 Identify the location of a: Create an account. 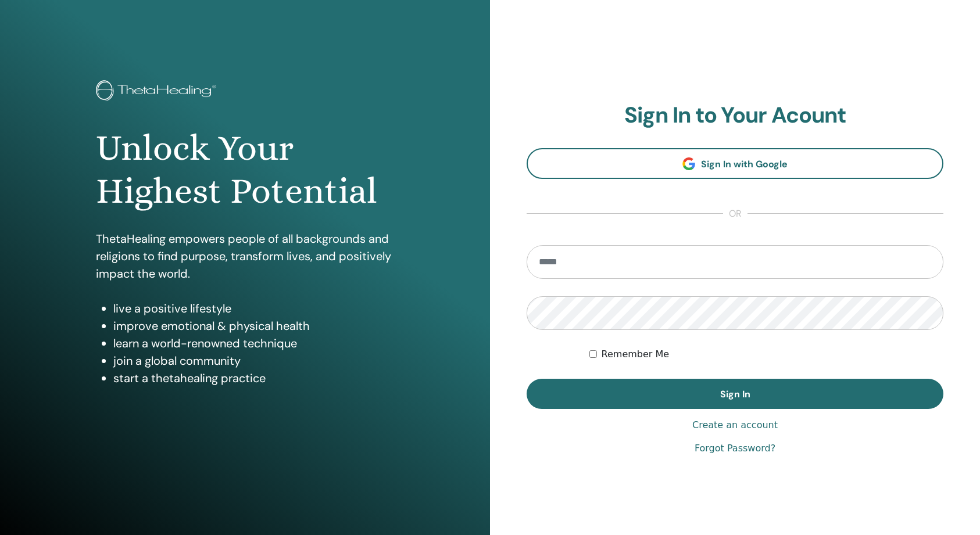
(735, 425).